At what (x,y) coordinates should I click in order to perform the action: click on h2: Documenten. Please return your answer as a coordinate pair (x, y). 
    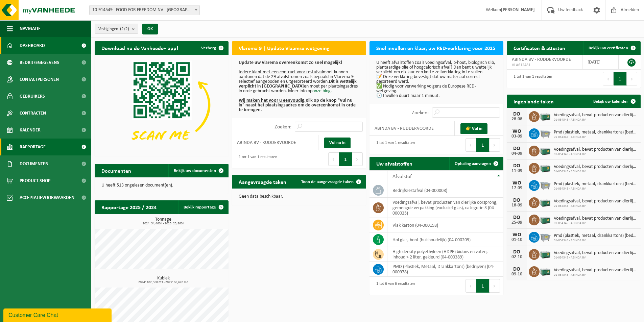
    Looking at the image, I should click on (117, 170).